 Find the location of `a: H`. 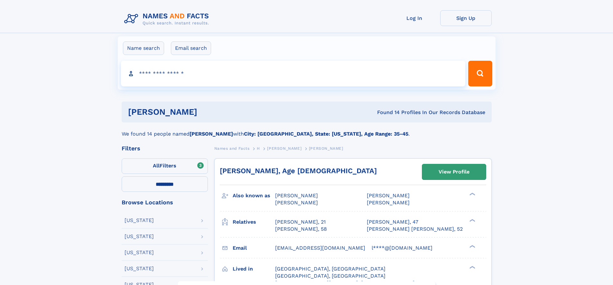

a: H is located at coordinates (258, 148).